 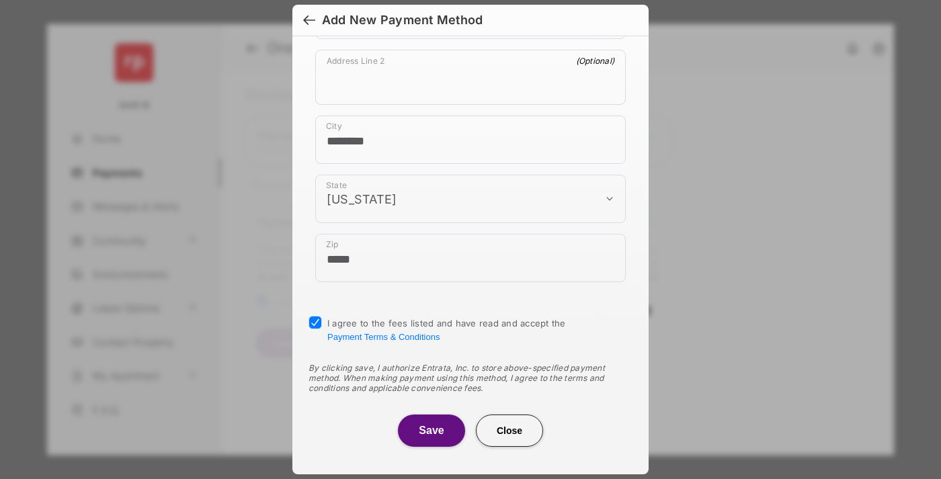 What do you see at coordinates (471, 77) in the screenshot?
I see `div: payment_method_screening[postal_addresses][addressLine2]` at bounding box center [471, 77].